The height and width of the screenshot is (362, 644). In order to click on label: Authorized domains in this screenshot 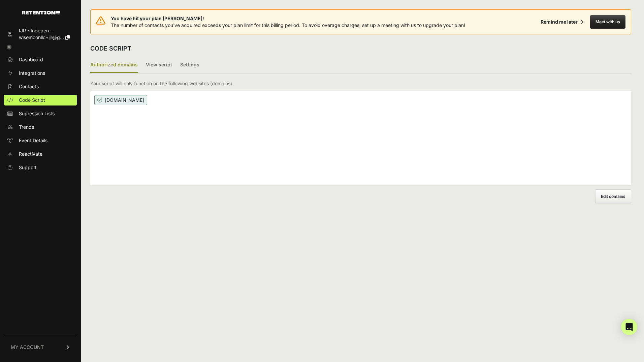, I will do `click(114, 65)`.